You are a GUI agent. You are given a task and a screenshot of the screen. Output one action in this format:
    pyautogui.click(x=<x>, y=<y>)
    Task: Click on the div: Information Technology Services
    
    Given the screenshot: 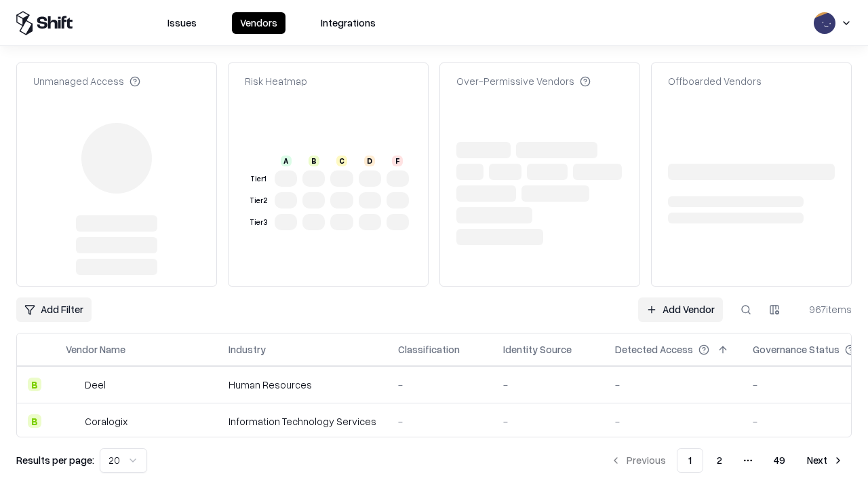 What is the action you would take?
    pyautogui.click(x=302, y=421)
    